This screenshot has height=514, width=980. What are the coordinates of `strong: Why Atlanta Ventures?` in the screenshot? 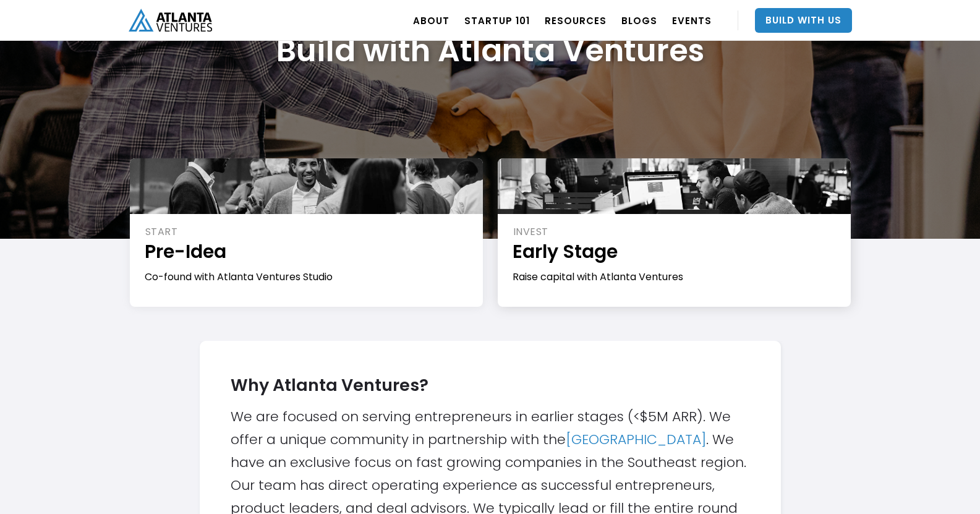 It's located at (329, 385).